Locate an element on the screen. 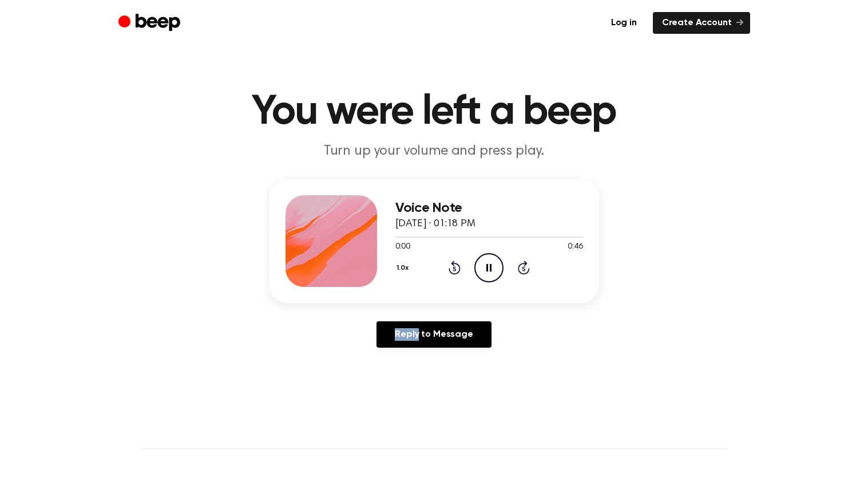 The height and width of the screenshot is (488, 868). button: 1.0x is located at coordinates (404, 268).